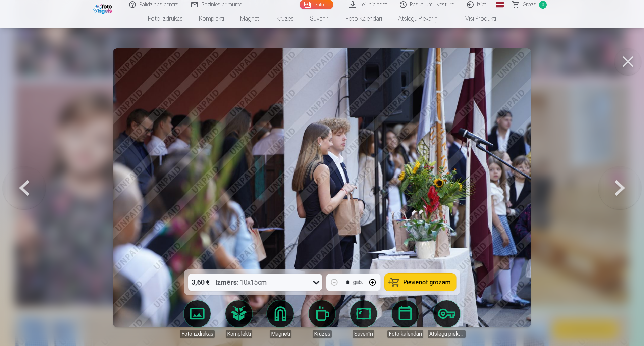 Image resolution: width=644 pixels, height=346 pixels. I want to click on div: Foto kalendāri, so click(405, 334).